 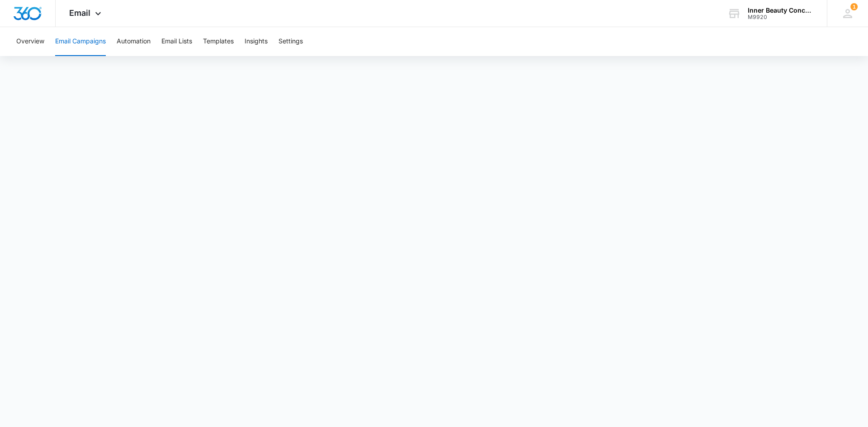 What do you see at coordinates (291, 41) in the screenshot?
I see `button: Settings` at bounding box center [291, 41].